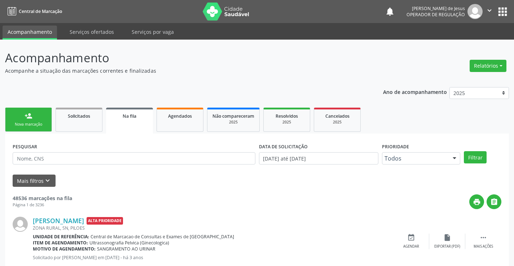  What do you see at coordinates (318, 159) in the screenshot?
I see `input: Selecione um intervalo` at bounding box center [318, 159].